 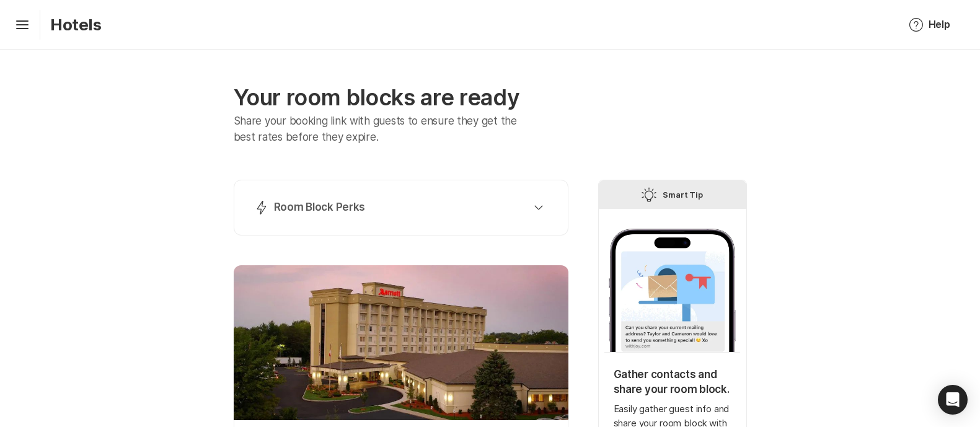 I want to click on div: Open Intercom Messenger, so click(x=952, y=399).